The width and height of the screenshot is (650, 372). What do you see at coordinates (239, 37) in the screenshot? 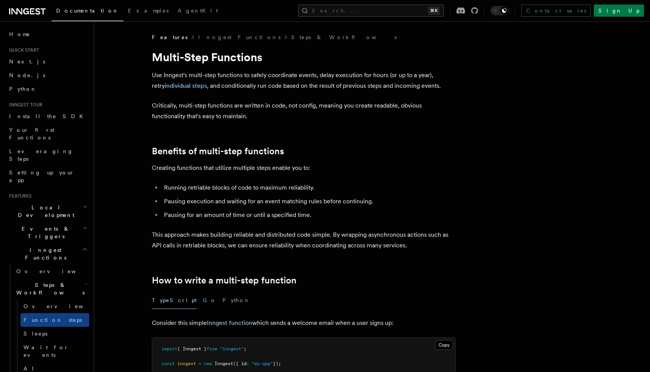
I see `a: Inngest Functions` at bounding box center [239, 37].